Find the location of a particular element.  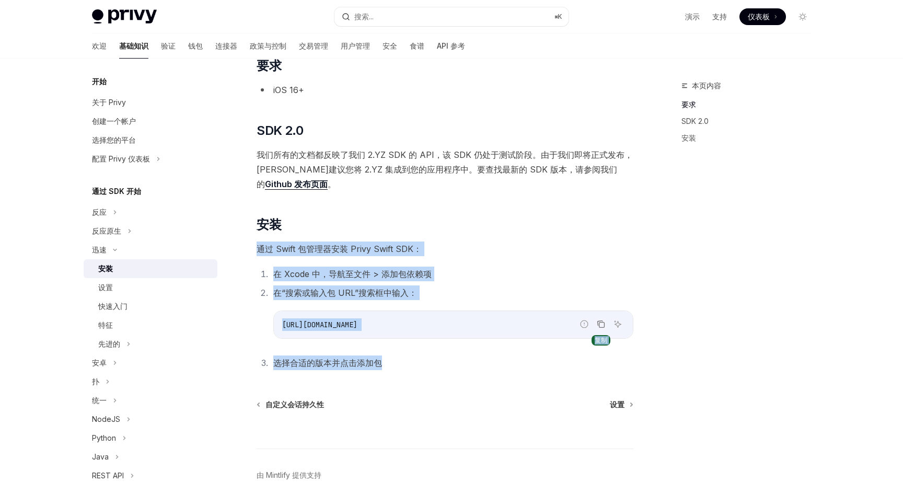

font: 本页内容 is located at coordinates (707, 85).